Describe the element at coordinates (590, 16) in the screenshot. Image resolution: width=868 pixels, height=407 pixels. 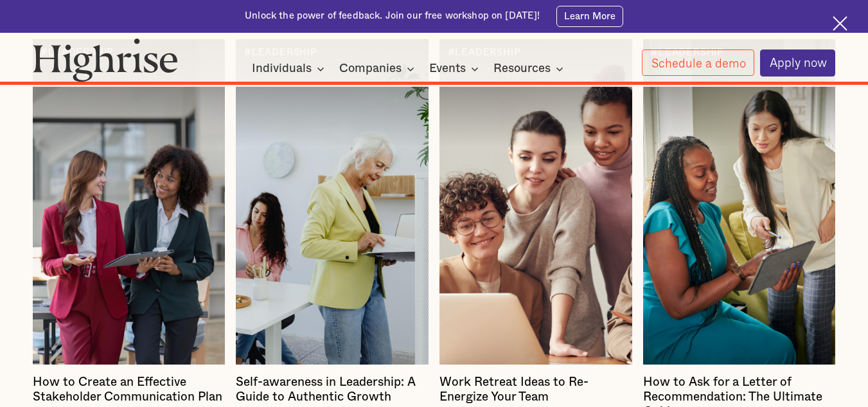
I see `a: Learn More` at that location.